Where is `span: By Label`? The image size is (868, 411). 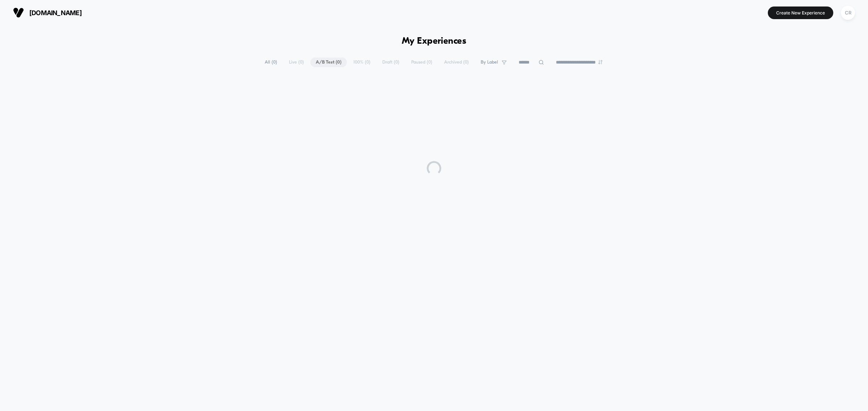
span: By Label is located at coordinates (490, 62).